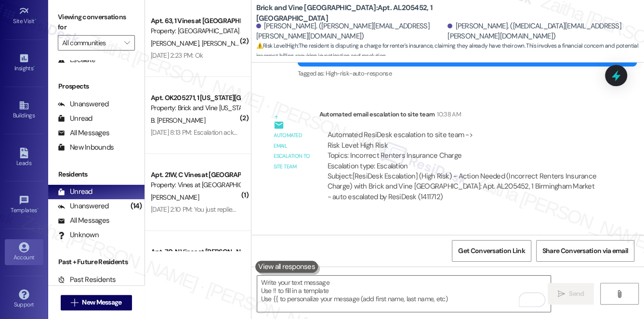 This screenshot has height=319, width=644. What do you see at coordinates (97, 262) in the screenshot?
I see `div: Past + Future Residents` at bounding box center [97, 262].